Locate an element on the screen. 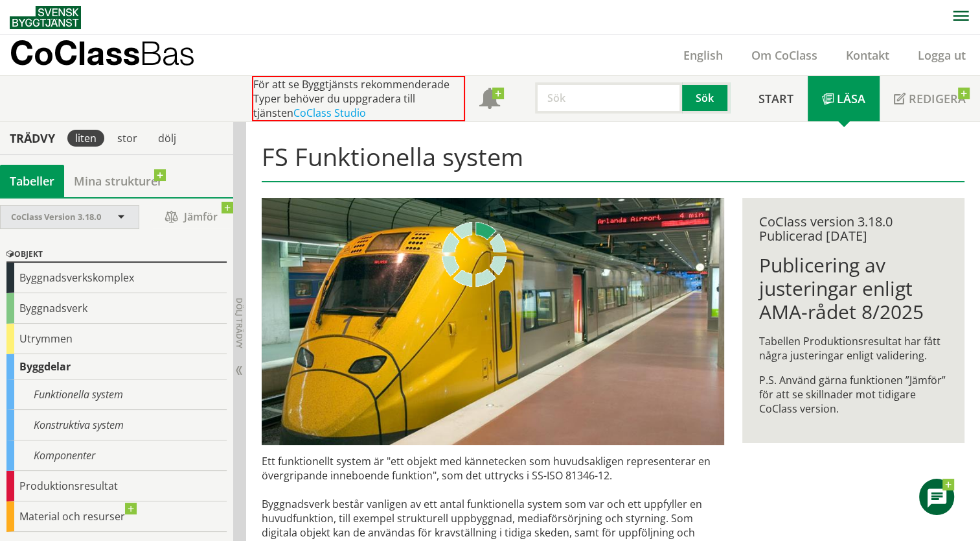  a: Start is located at coordinates (776, 98).